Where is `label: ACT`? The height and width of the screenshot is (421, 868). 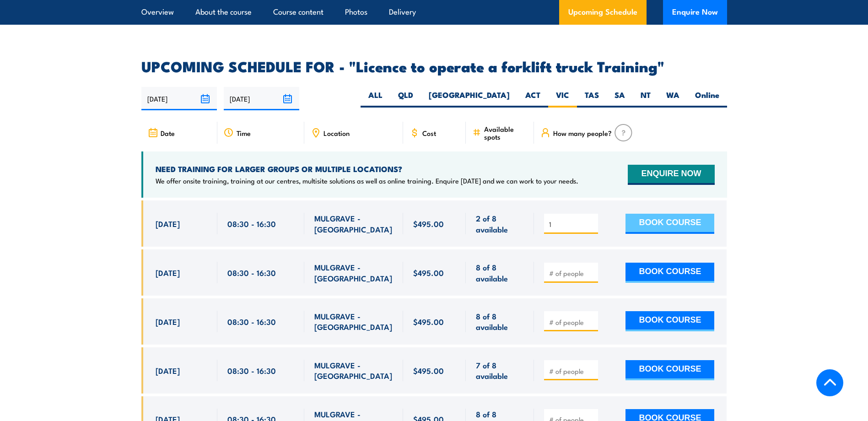
label: ACT is located at coordinates (533, 98).